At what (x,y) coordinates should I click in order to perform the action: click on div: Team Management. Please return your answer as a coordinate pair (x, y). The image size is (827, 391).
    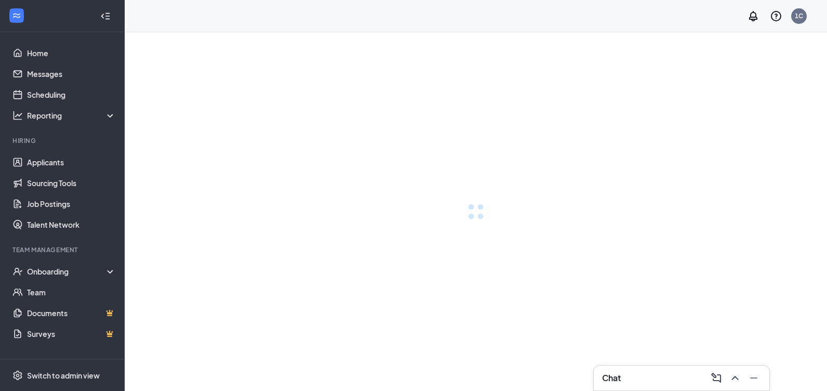
    Looking at the image, I should click on (63, 249).